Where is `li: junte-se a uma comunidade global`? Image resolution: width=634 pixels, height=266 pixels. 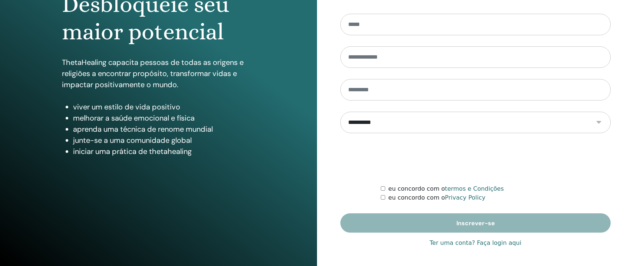 li: junte-se a uma comunidade global is located at coordinates (164, 140).